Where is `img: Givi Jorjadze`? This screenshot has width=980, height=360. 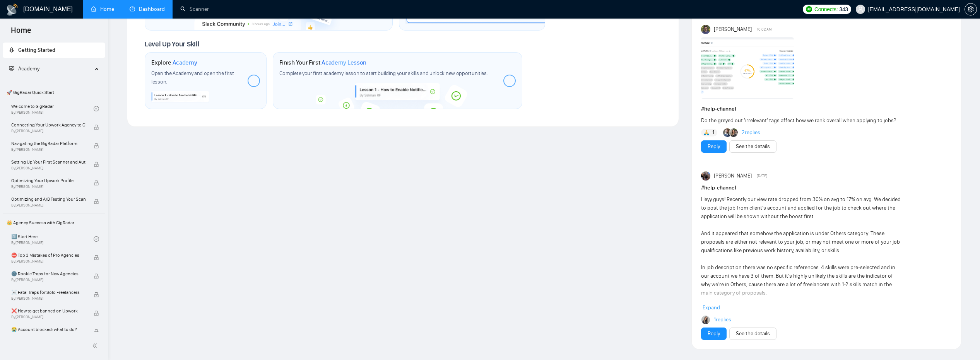 img: Givi Jorjadze is located at coordinates (727, 133).